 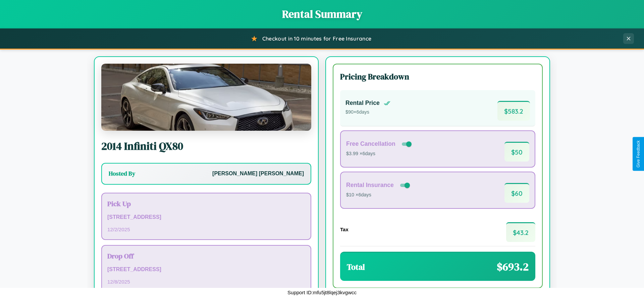 I want to click on p: Support ID: mfu5jt8lqej3kvgwcc, so click(x=322, y=293).